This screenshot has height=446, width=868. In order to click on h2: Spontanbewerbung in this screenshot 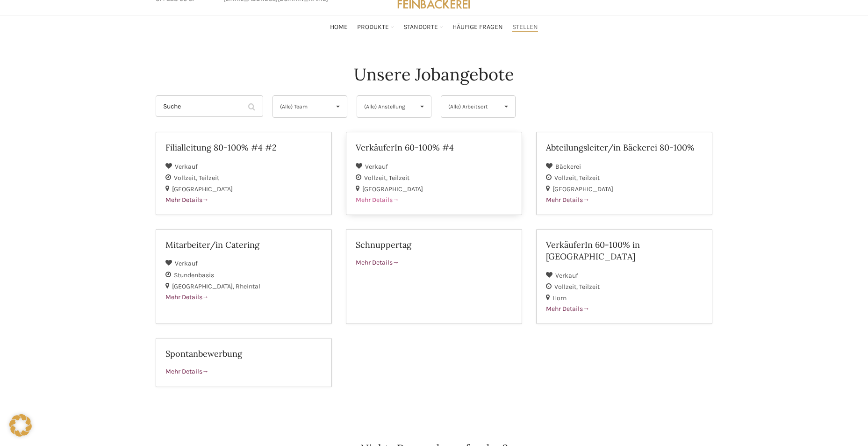, I will do `click(244, 353)`.